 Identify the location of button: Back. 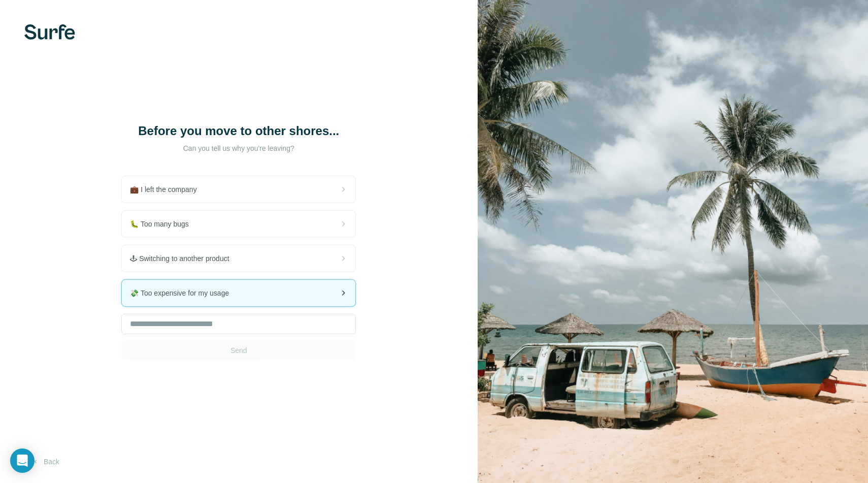
(45, 462).